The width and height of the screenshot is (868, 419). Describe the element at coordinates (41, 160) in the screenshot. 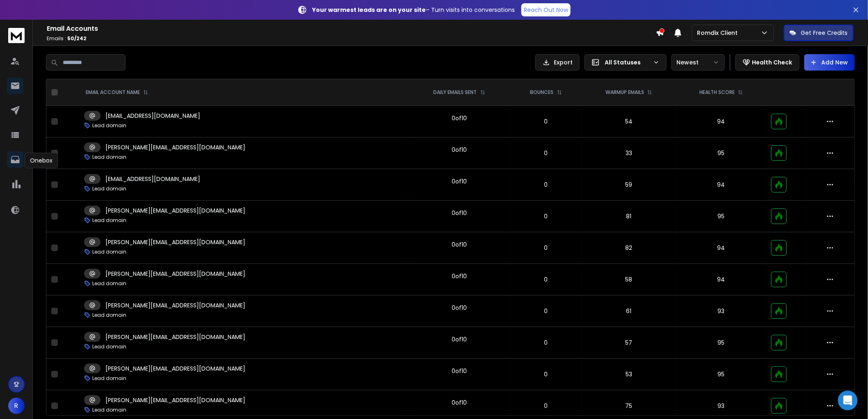

I see `div: Onebox` at that location.